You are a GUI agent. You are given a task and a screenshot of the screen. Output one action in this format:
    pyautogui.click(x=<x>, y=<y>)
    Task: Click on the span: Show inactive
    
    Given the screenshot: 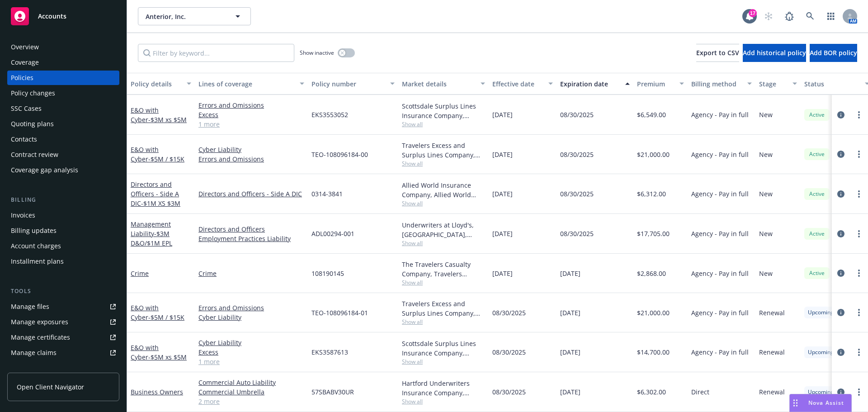 What is the action you would take?
    pyautogui.click(x=317, y=52)
    